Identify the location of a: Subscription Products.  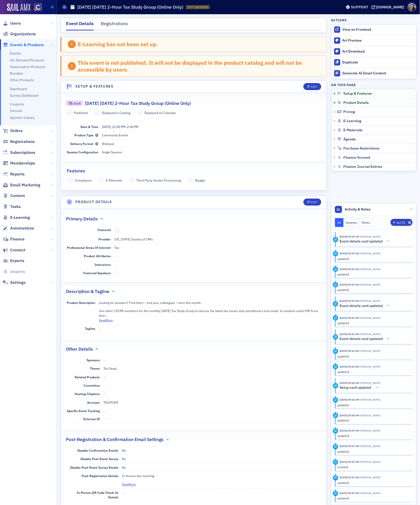
(27, 67).